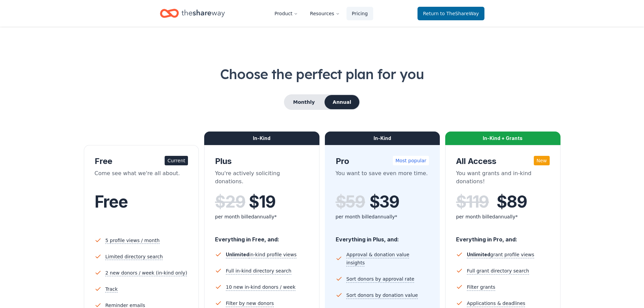 Image resolution: width=644 pixels, height=308 pixels. Describe the element at coordinates (262, 179) in the screenshot. I see `div: You're actively soliciting donations.` at that location.